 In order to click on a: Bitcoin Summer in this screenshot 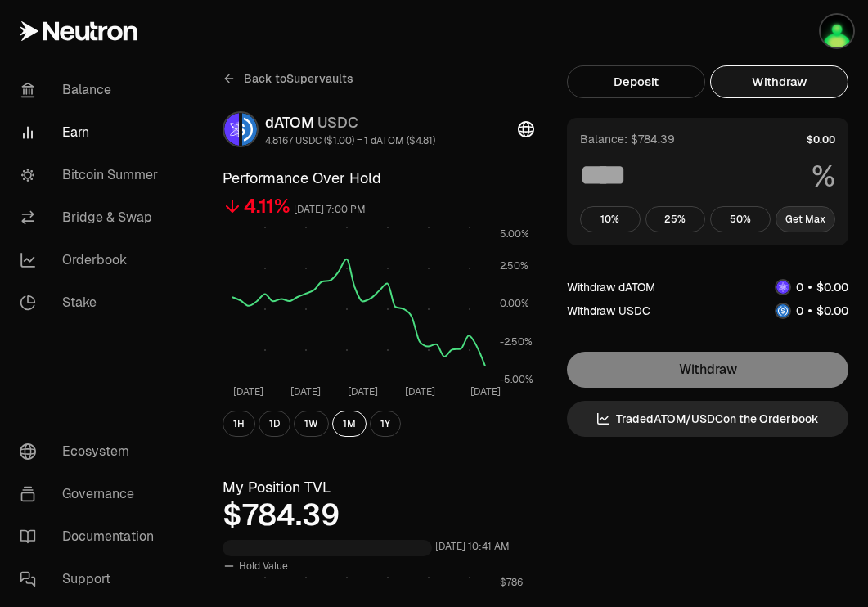, I will do `click(92, 175)`.